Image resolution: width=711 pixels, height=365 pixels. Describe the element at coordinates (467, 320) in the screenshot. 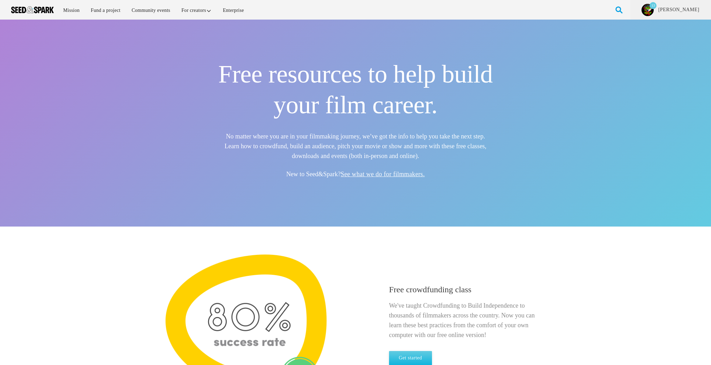

I see `h5: We've taught Crowdfunding to Build Independence to thousands of filmmakers across the country. No...` at that location.